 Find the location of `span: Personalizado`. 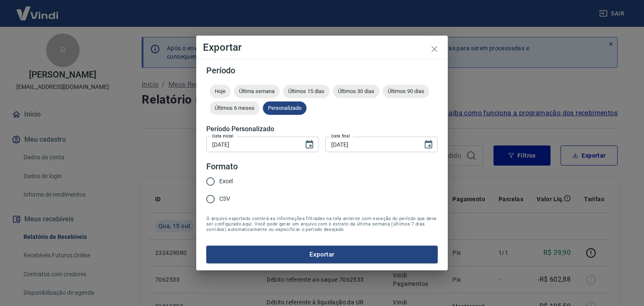

span: Personalizado is located at coordinates (285, 108).